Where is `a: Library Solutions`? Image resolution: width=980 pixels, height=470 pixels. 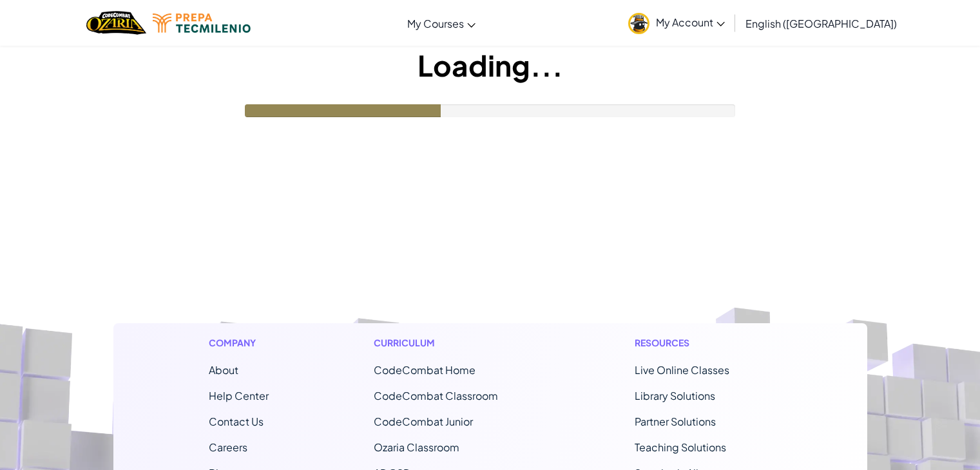
a: Library Solutions is located at coordinates (675, 396).